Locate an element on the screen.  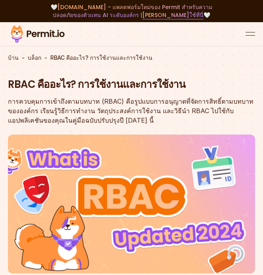
button: เปิดเมนู is located at coordinates (250, 34).